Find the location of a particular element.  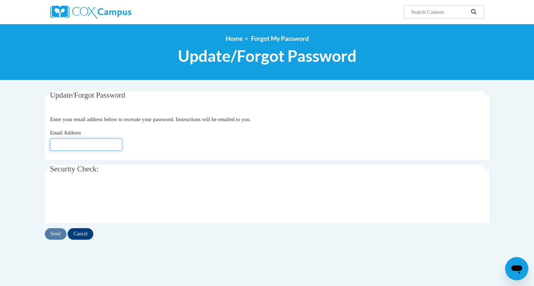

span: Security Check: is located at coordinates (74, 169).